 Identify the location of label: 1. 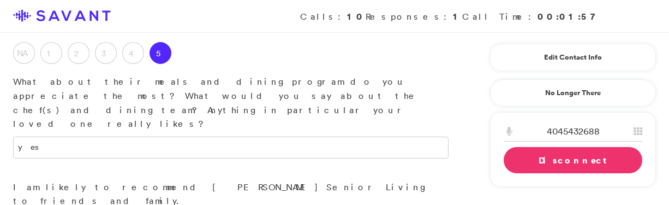
(51, 53).